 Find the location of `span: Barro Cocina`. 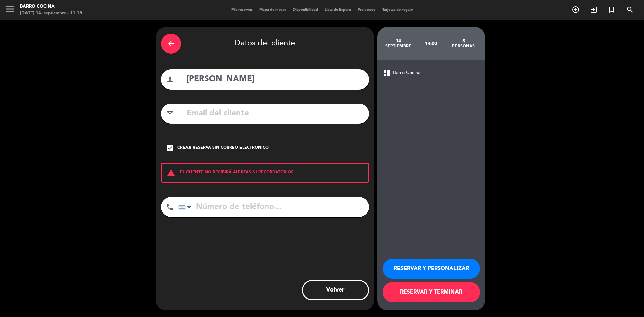

span: Barro Cocina is located at coordinates (406, 73).